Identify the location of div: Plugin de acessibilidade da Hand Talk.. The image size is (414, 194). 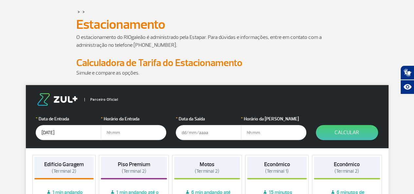
(407, 80).